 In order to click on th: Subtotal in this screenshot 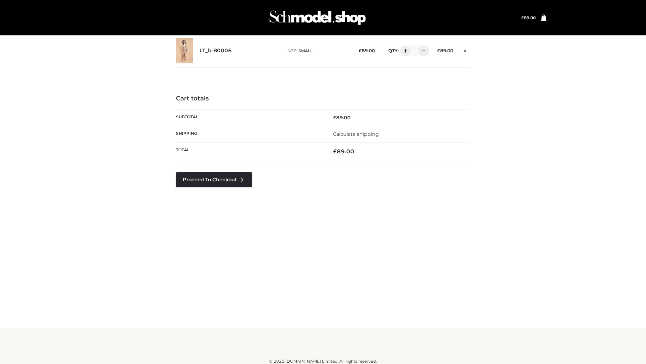, I will do `click(249, 117)`.